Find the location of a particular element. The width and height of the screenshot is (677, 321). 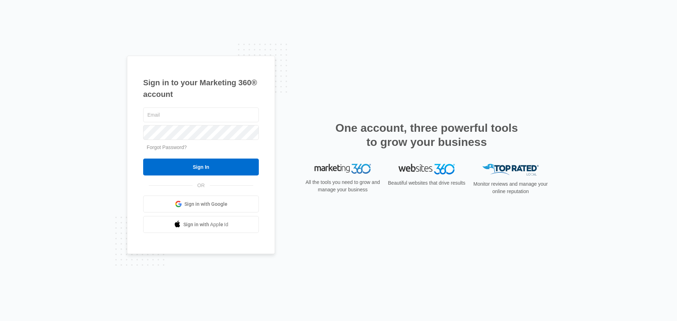

img: Marketing 360 is located at coordinates (343, 169).